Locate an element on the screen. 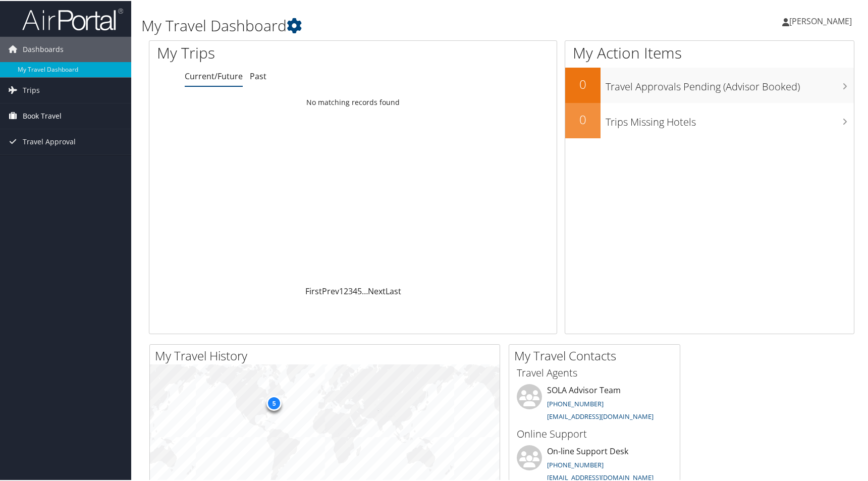 This screenshot has width=868, height=481. a: Past is located at coordinates (258, 75).